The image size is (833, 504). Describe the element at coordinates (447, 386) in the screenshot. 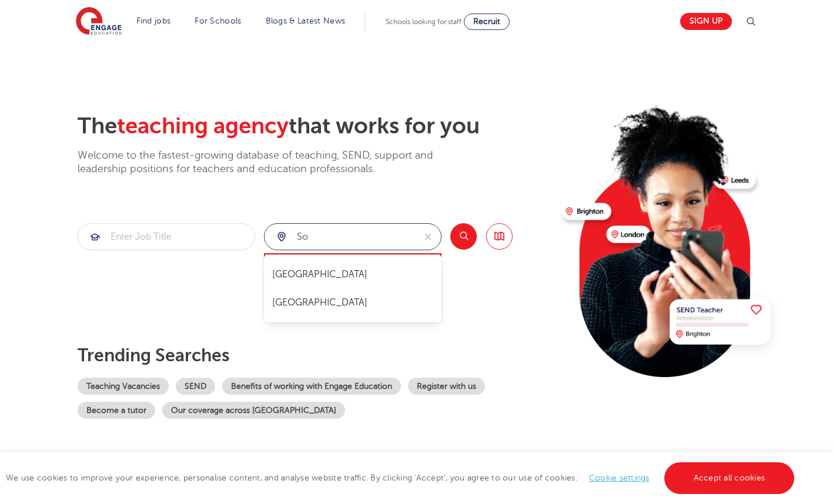

I see `a: Register with us` at that location.